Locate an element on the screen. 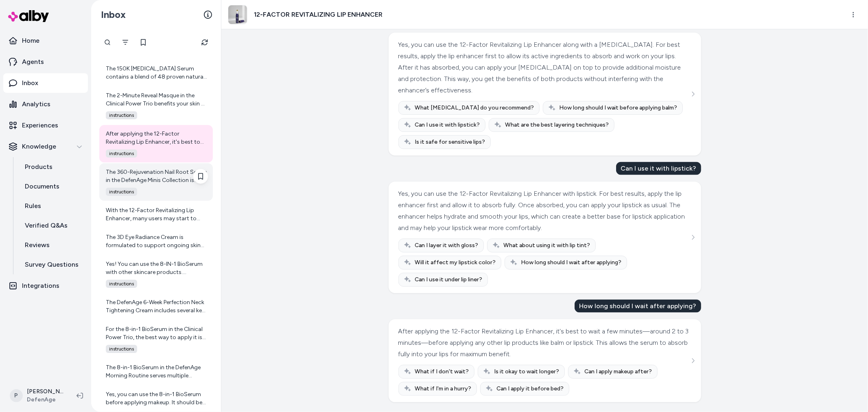 This screenshot has width=868, height=412. div: With the 12-Factor Revitalizing Lip Enhancer, many users may start to notice initial improvements... is located at coordinates (157, 215).